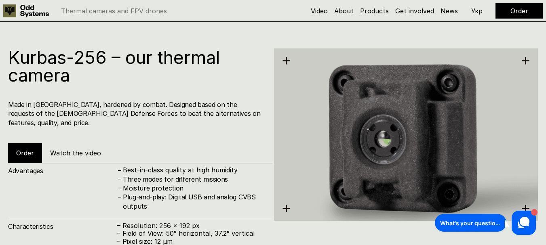 Image resolution: width=546 pixels, height=245 pixels. I want to click on a: News, so click(449, 11).